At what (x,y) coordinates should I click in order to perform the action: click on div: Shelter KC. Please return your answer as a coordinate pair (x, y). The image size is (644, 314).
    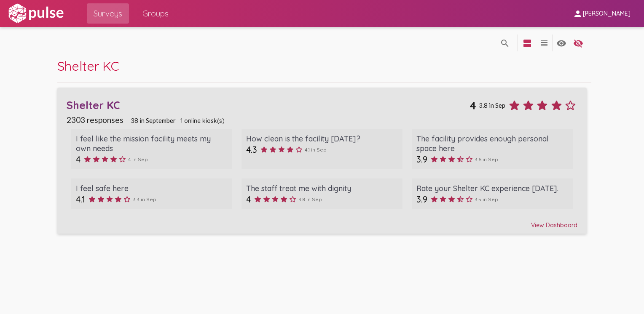
    Looking at the image, I should click on (268, 105).